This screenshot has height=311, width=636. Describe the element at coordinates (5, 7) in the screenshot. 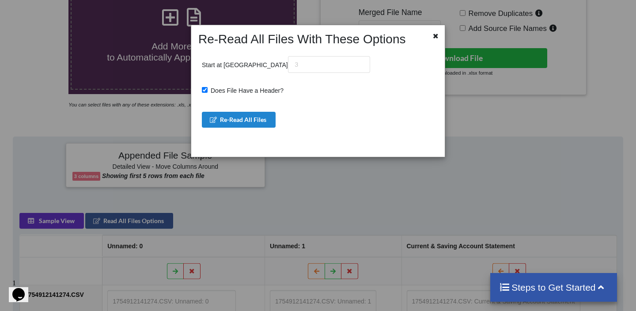

I see `span: 1` at that location.